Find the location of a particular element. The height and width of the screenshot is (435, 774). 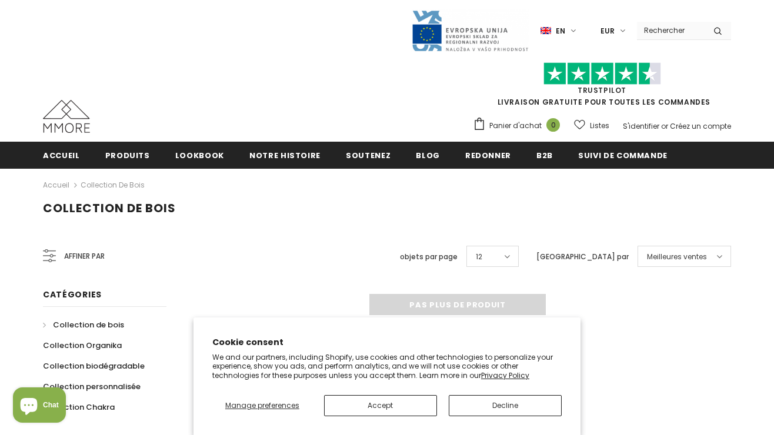

img: Javni Razpis is located at coordinates (470, 31).